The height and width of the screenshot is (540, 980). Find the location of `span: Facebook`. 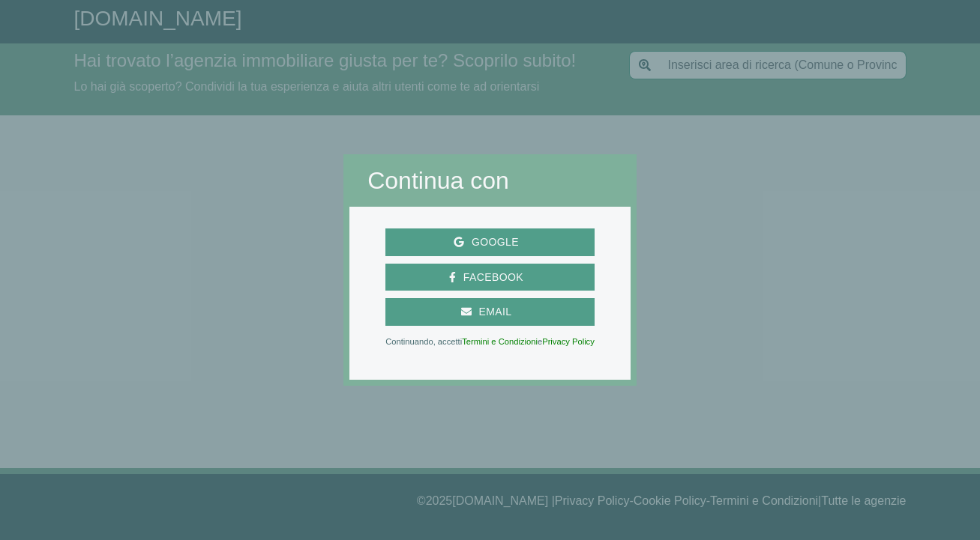

span: Facebook is located at coordinates (494, 277).